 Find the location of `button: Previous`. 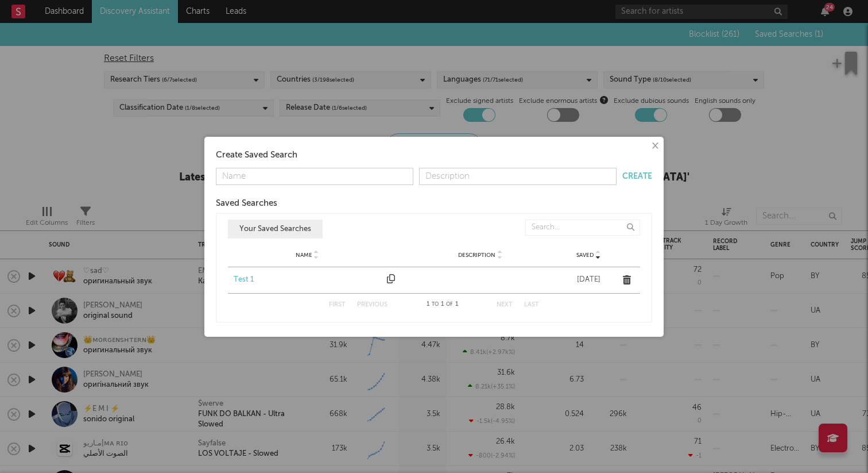

button: Previous is located at coordinates (372, 304).